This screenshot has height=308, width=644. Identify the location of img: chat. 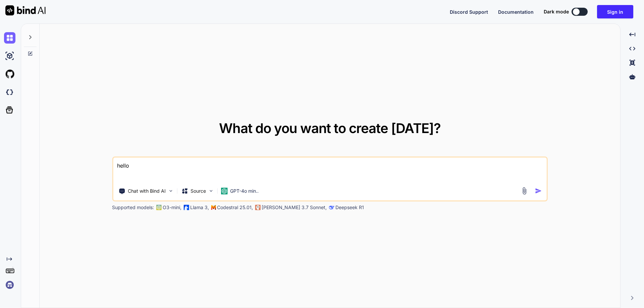
(10, 38).